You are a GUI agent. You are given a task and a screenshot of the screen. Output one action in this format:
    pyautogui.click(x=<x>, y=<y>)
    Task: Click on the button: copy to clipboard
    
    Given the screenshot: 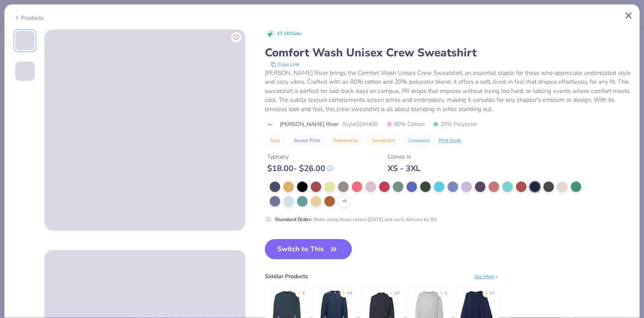 What is the action you would take?
    pyautogui.click(x=285, y=65)
    